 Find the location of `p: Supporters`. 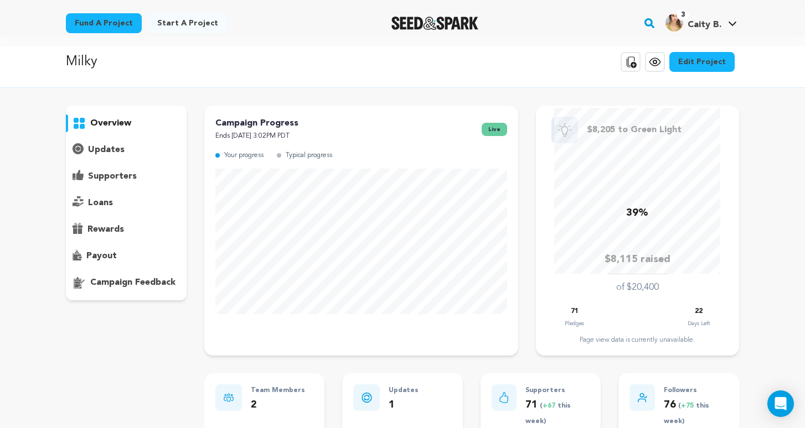

p: Supporters is located at coordinates (557, 391).